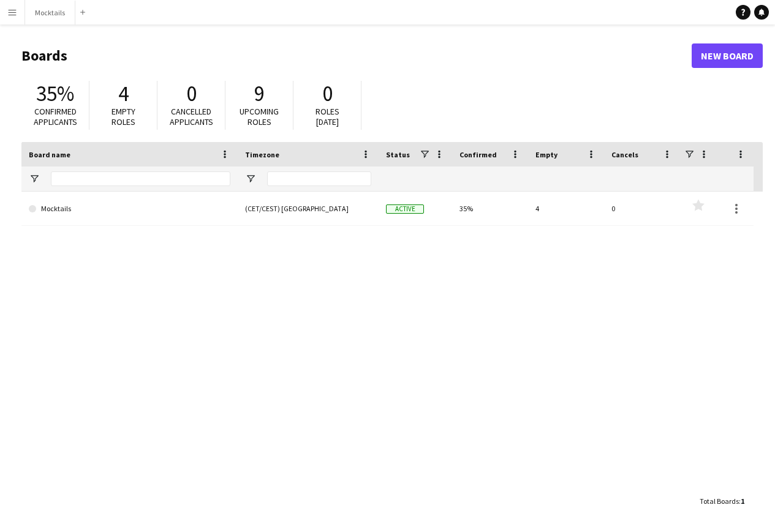 This screenshot has height=532, width=775. What do you see at coordinates (356, 56) in the screenshot?
I see `h1: Boards` at bounding box center [356, 56].